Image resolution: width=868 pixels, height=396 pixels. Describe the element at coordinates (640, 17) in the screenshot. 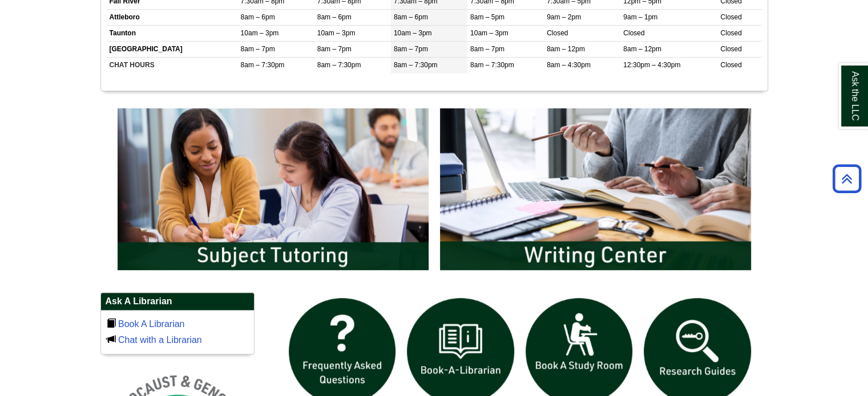

I see `span: 9am – 1pm` at that location.